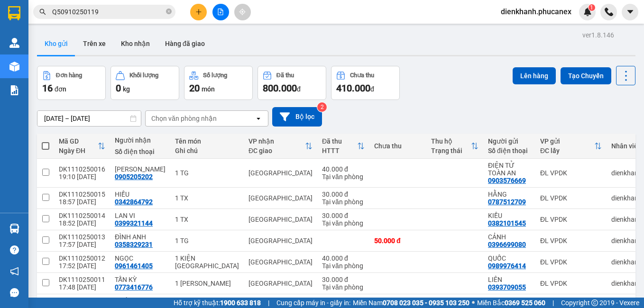 This screenshot has height=308, width=644. I want to click on div: DK1110250012, so click(82, 259).